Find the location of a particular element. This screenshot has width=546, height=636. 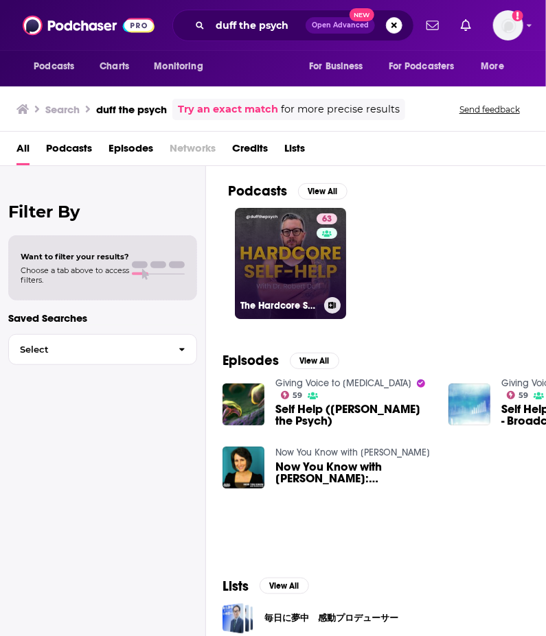

a: Credits is located at coordinates (250, 151).